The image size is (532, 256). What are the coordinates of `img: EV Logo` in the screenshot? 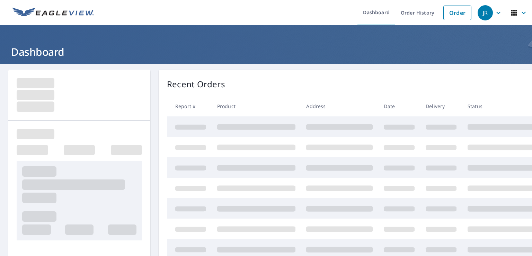 It's located at (53, 13).